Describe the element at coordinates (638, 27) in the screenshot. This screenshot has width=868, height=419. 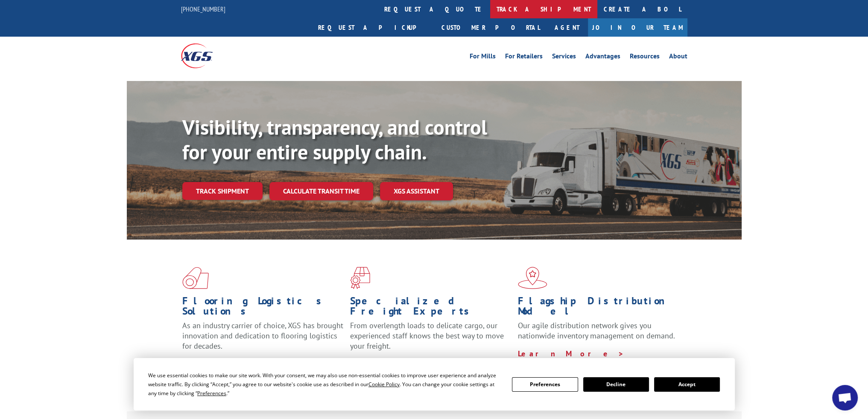
I see `a: Join Our Team` at that location.